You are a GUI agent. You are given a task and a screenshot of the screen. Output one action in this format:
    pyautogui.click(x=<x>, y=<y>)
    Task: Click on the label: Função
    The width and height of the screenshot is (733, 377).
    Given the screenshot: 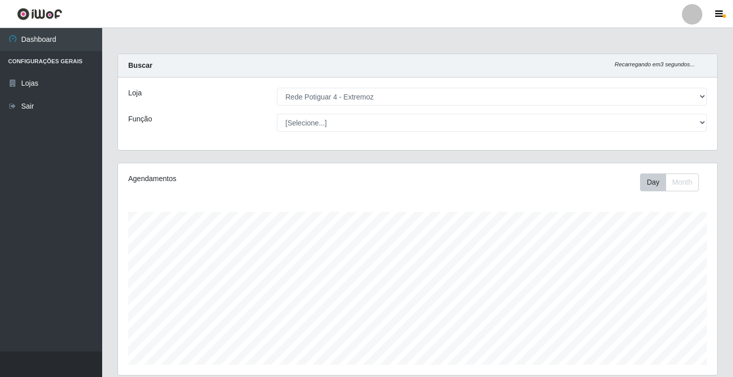 What is the action you would take?
    pyautogui.click(x=140, y=119)
    